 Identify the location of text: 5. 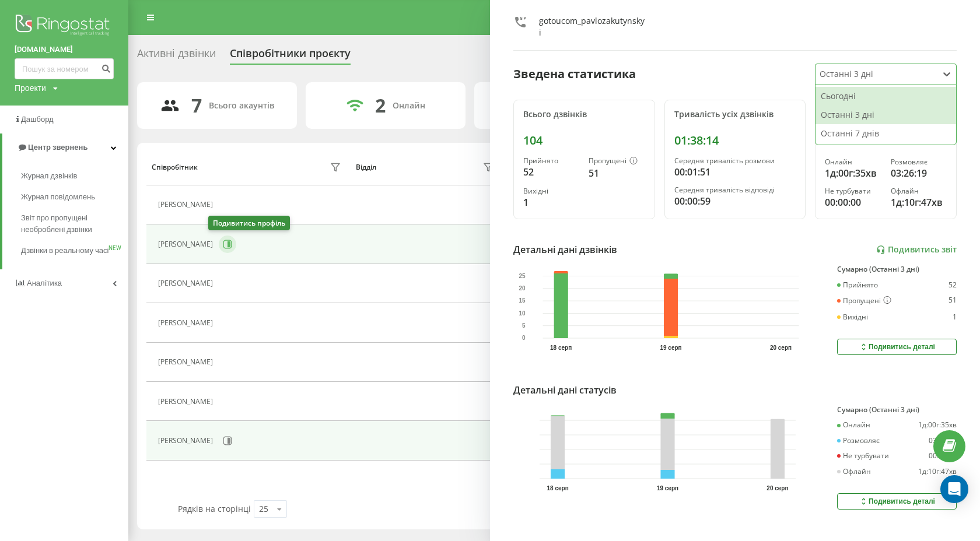
(524, 325).